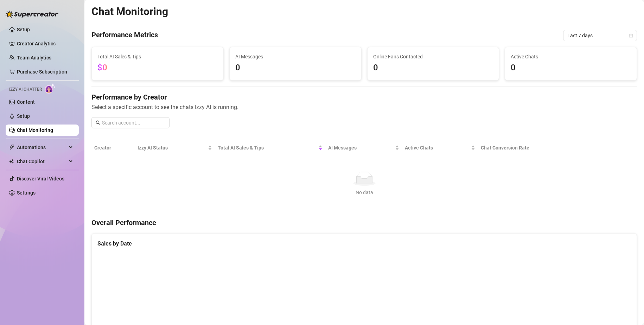 Image resolution: width=644 pixels, height=325 pixels. Describe the element at coordinates (130, 11) in the screenshot. I see `h2: Chat Monitoring` at that location.